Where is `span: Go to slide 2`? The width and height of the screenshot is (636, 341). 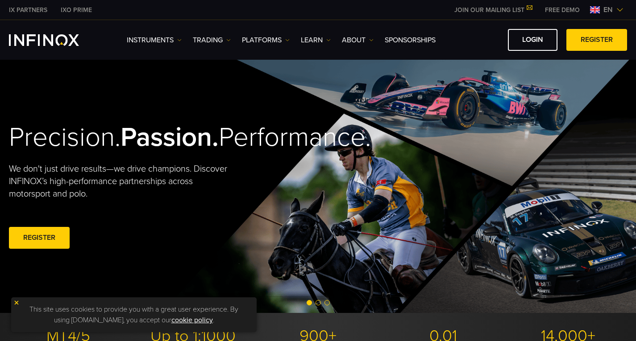
span: Go to slide 2 is located at coordinates (318, 303).